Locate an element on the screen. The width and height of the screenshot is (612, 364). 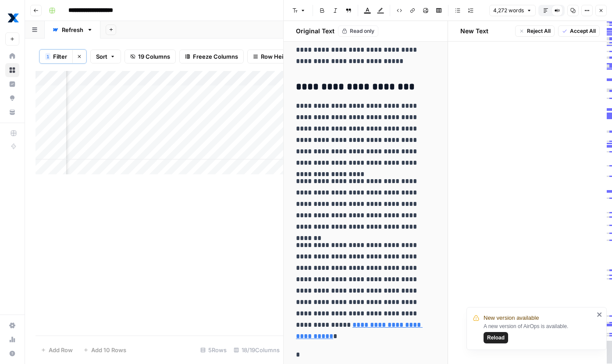
button: Accept All is located at coordinates (579, 31).